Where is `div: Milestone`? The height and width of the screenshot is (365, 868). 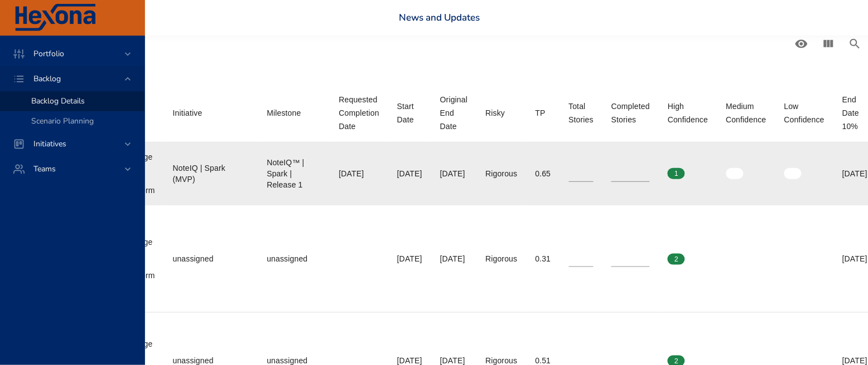 div: Milestone is located at coordinates (284, 113).